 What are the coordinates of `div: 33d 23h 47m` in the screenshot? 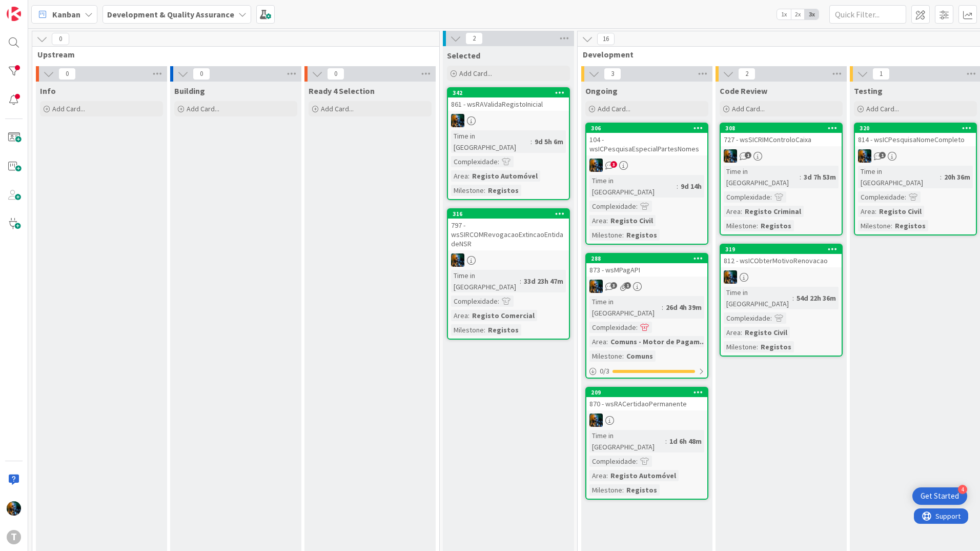 It's located at (544, 281).